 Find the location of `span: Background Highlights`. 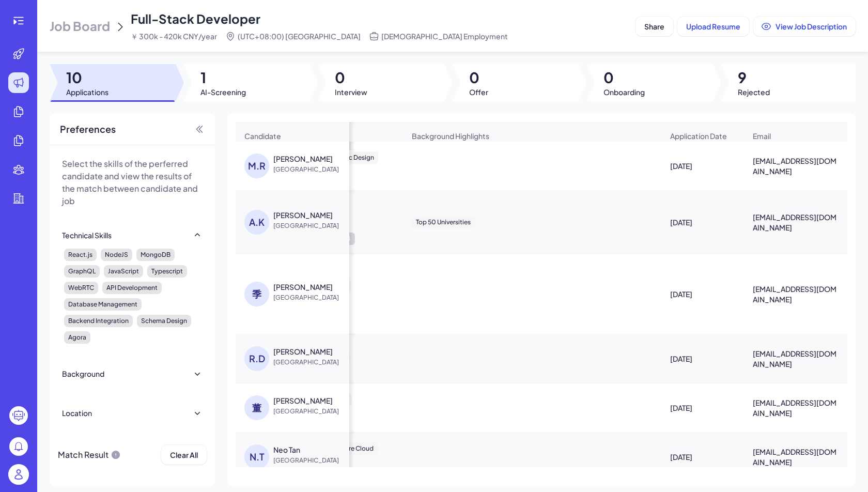

span: Background Highlights is located at coordinates (451, 136).